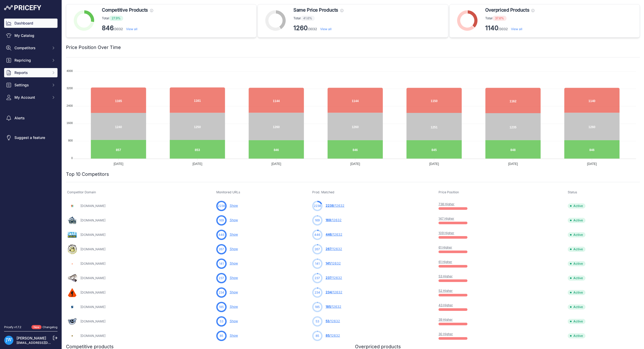 Image resolution: width=644 pixels, height=349 pixels. What do you see at coordinates (317, 322) in the screenshot?
I see `span: 53` at bounding box center [317, 322].